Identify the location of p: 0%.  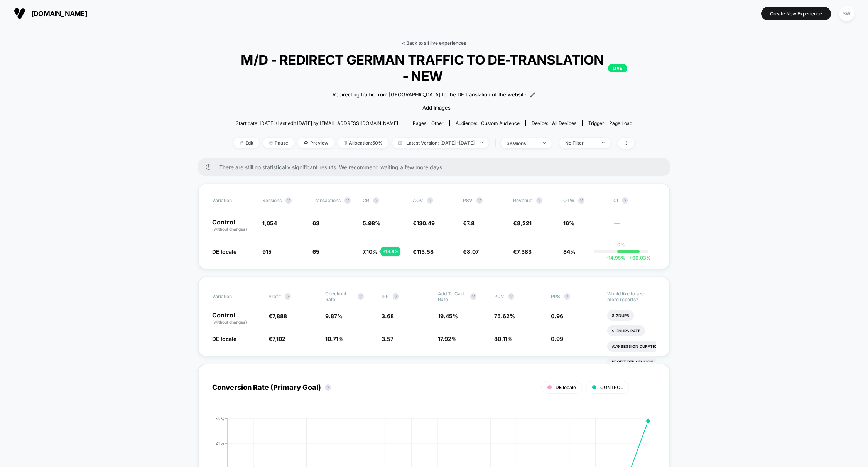
(621, 244).